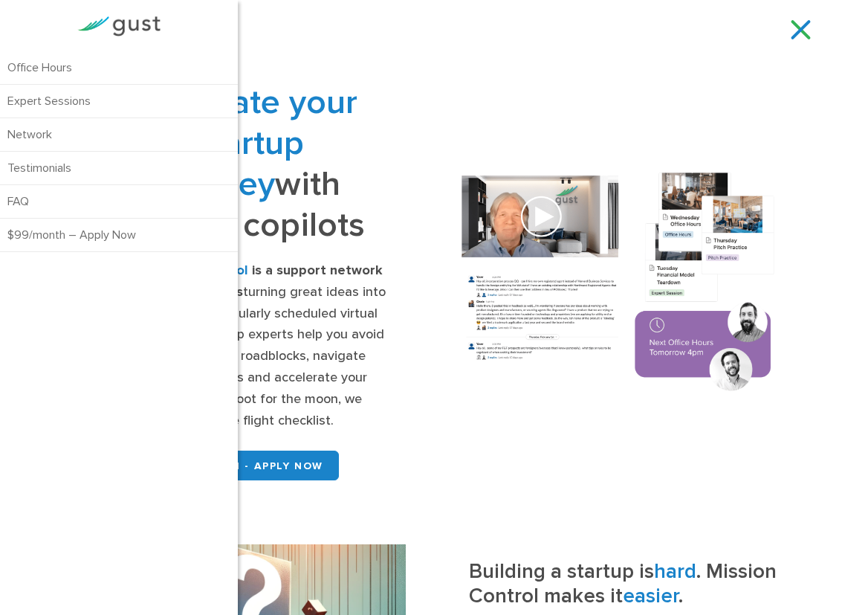 The image size is (868, 615). What do you see at coordinates (250, 163) in the screenshot?
I see `h1: with expert copilots` at bounding box center [250, 163].